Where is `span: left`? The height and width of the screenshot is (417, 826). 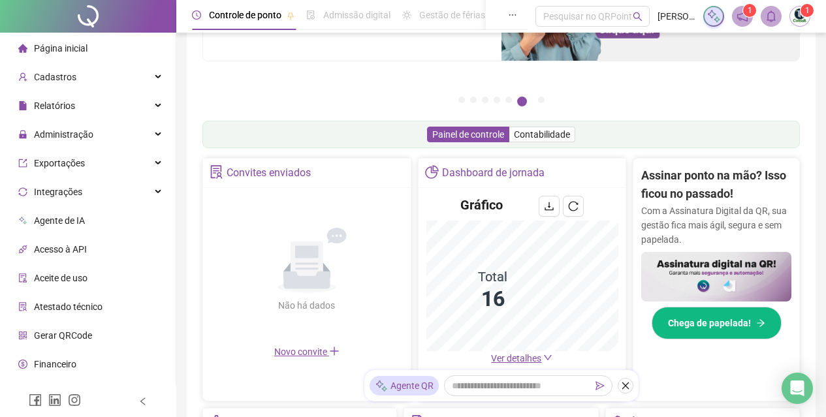
span: left is located at coordinates (143, 402).